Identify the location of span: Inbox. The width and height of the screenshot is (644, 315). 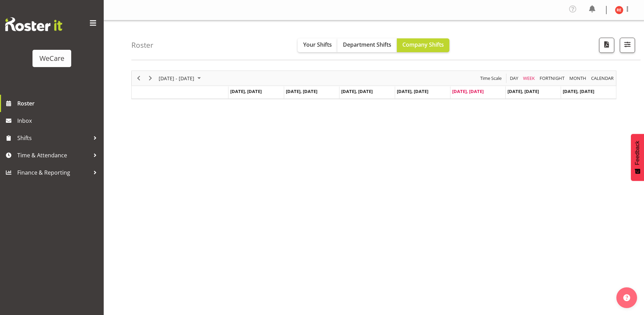
(59, 121).